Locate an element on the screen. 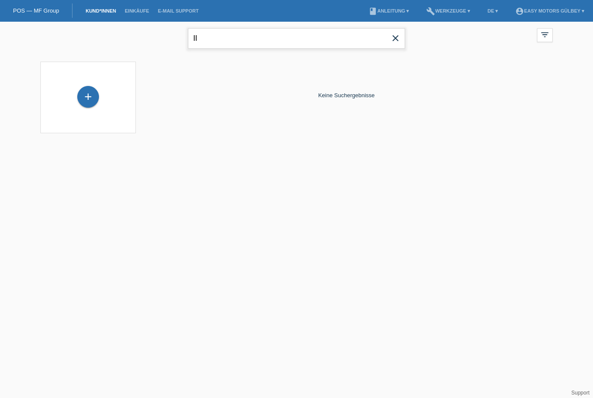 Image resolution: width=593 pixels, height=398 pixels. input: Suche... is located at coordinates (296, 38).